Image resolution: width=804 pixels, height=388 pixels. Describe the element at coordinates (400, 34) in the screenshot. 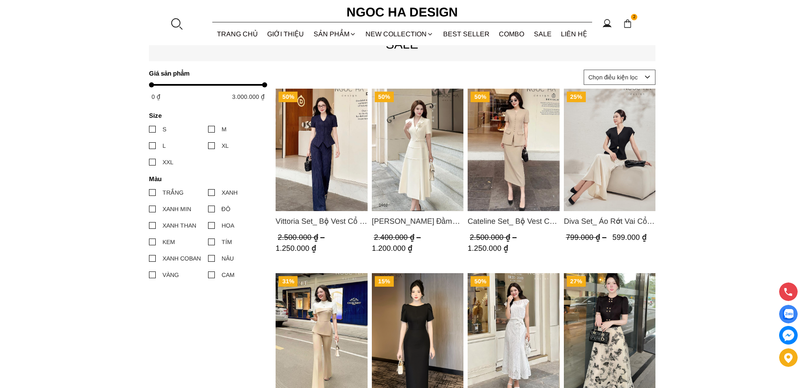

I see `a: NEW COLLECTION` at that location.